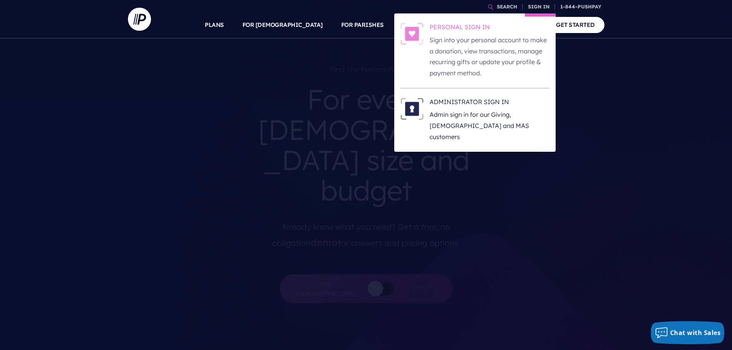  Describe the element at coordinates (412, 34) in the screenshot. I see `img: PERSONAL SIGN IN - Illustration` at that location.